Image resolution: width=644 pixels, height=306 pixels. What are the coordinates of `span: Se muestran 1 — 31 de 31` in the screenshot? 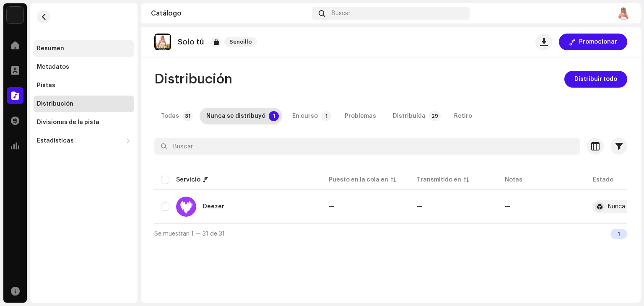 It's located at (190, 234).